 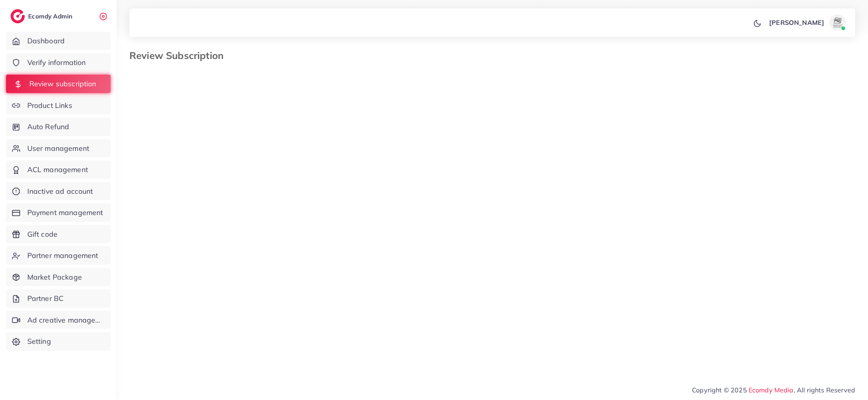 What do you see at coordinates (42, 16) in the screenshot?
I see `a: logoEcomdy Admin` at bounding box center [42, 16].